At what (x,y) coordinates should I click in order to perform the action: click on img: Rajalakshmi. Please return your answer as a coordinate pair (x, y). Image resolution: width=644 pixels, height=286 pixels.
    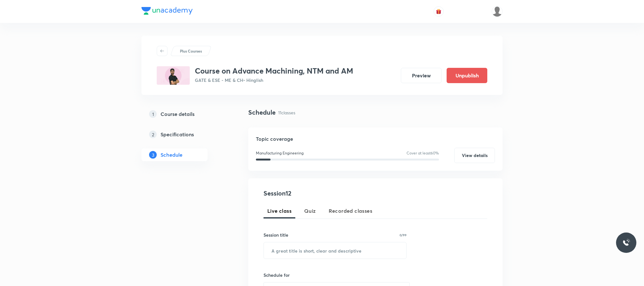
    Looking at the image, I should click on (497, 11).